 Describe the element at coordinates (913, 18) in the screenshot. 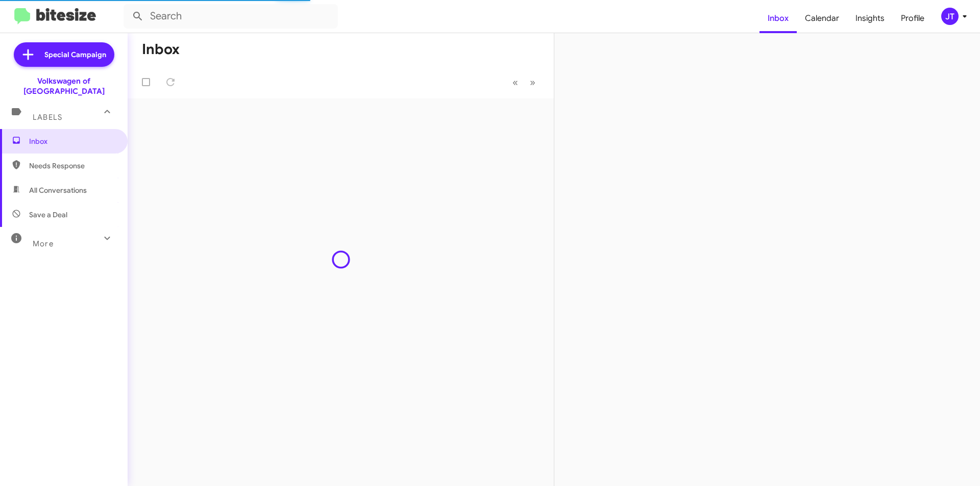

I see `span: Profile` at that location.